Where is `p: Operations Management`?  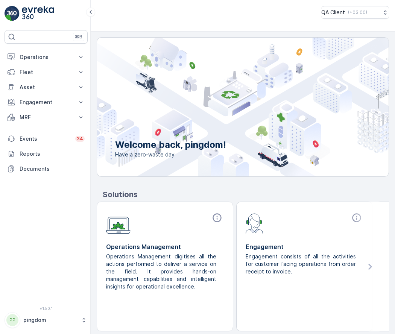 p: Operations Management is located at coordinates (165, 247).